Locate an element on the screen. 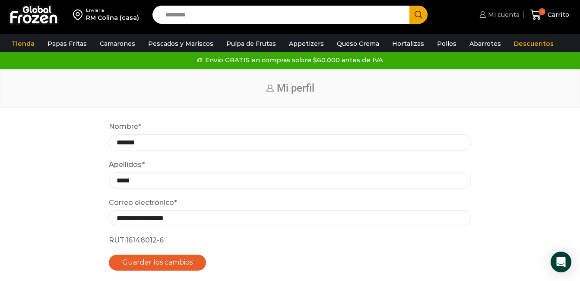 The height and width of the screenshot is (281, 580). div: Open Intercom Messenger is located at coordinates (561, 262).